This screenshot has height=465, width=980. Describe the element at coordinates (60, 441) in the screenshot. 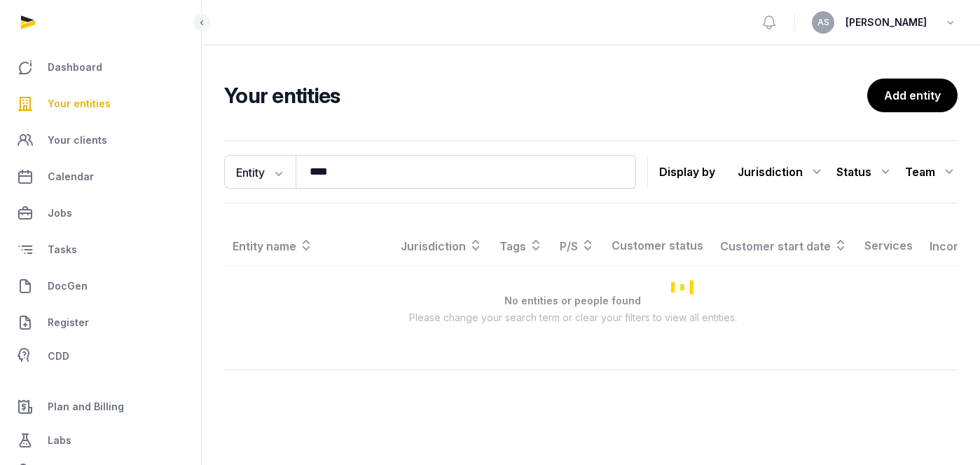

I see `span: Labs` at that location.